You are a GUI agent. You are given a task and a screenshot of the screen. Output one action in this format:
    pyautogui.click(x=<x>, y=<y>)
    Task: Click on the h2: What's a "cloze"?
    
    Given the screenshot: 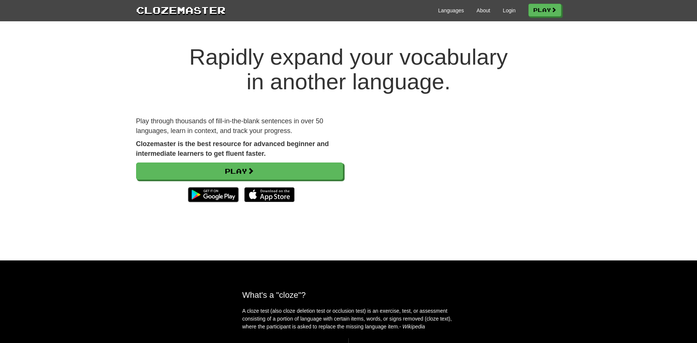 What is the action you would take?
    pyautogui.click(x=349, y=294)
    